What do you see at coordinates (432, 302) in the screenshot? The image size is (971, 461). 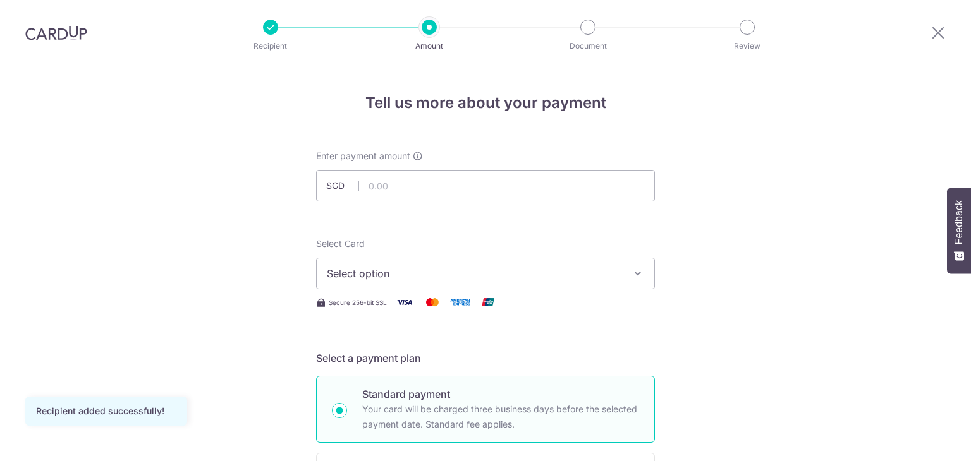 I see `img: Mastercard` at bounding box center [432, 302].